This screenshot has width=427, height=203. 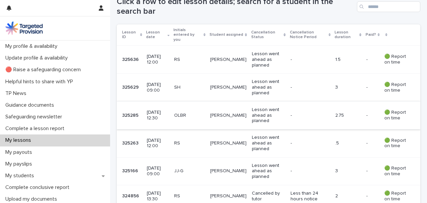 I want to click on img: M5nRWzHhSzIhMunXDL62, so click(x=24, y=28).